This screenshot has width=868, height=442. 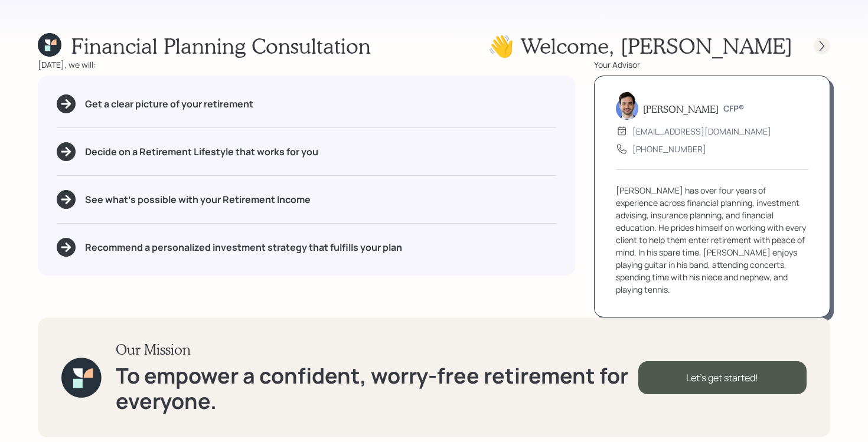 What do you see at coordinates (198, 199) in the screenshot?
I see `h5: See what's possible with your Retirement Income` at bounding box center [198, 199].